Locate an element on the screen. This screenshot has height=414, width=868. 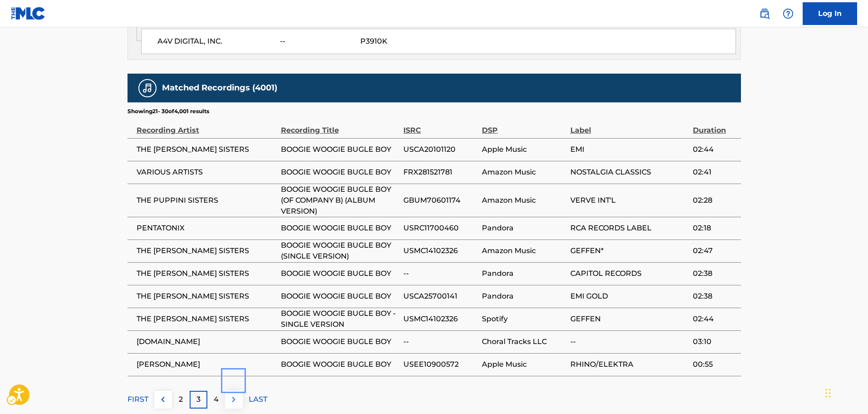
a: Log In is located at coordinates (830, 13).